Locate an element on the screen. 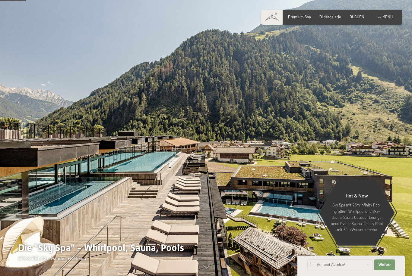  a: Premium Spa is located at coordinates (299, 17).